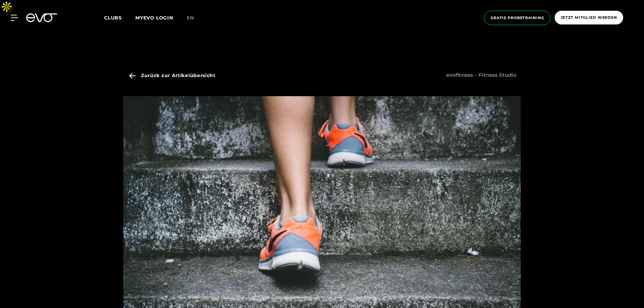 This screenshot has width=644, height=308. Describe the element at coordinates (481, 82) in the screenshot. I see `span: evofitness – Fitness Studio` at that location.